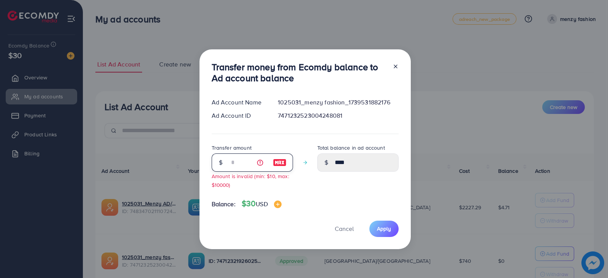 This screenshot has height=278, width=608. What do you see at coordinates (344, 229) in the screenshot?
I see `span: Cancel` at bounding box center [344, 229].